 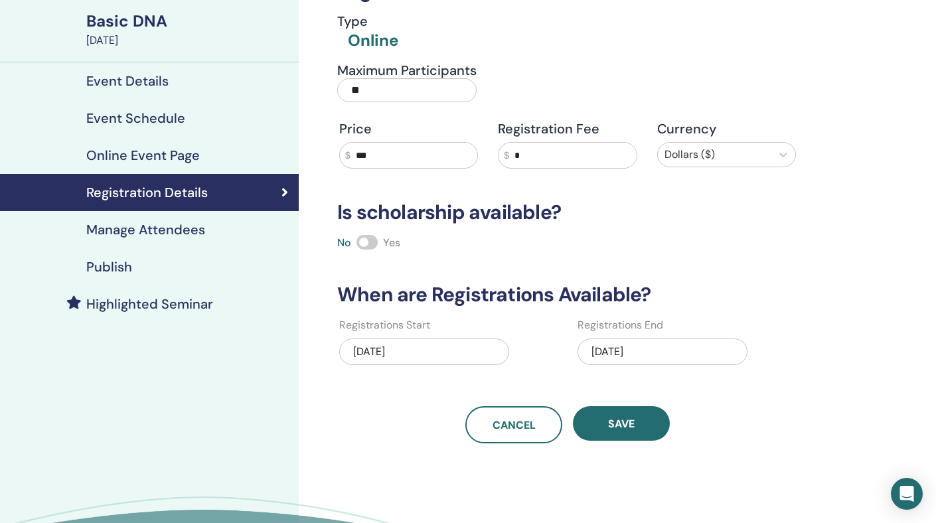 I want to click on h4: Price, so click(x=408, y=129).